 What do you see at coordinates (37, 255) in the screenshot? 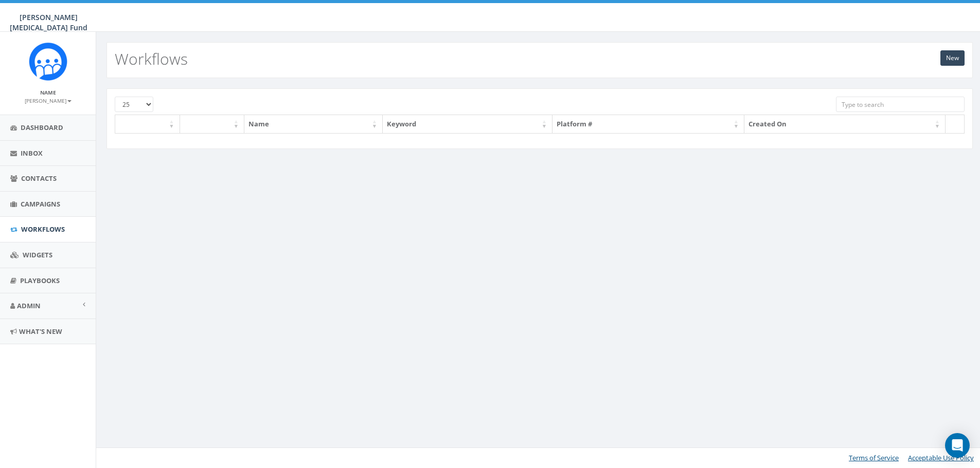
I see `span: Widgets` at bounding box center [37, 255].